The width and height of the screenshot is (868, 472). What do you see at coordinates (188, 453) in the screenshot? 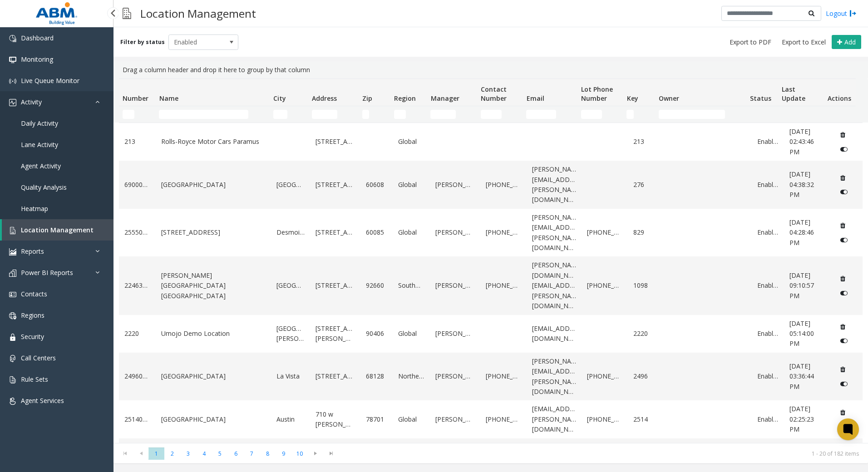
I see `span: Page 3` at bounding box center [188, 453].